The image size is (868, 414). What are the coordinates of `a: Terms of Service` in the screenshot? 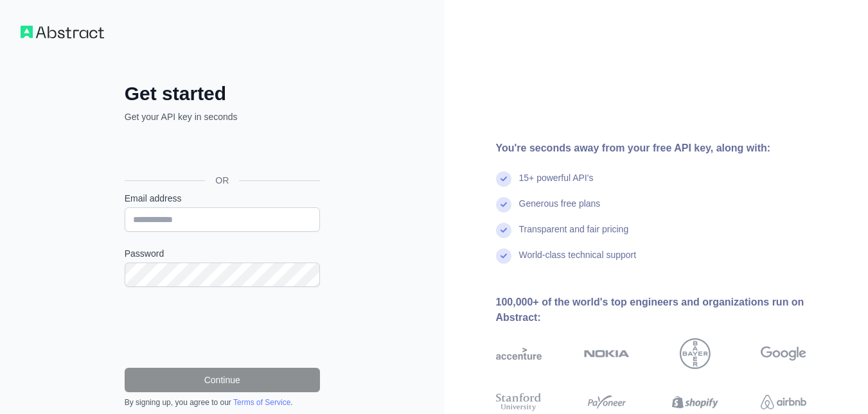 It's located at (261, 402).